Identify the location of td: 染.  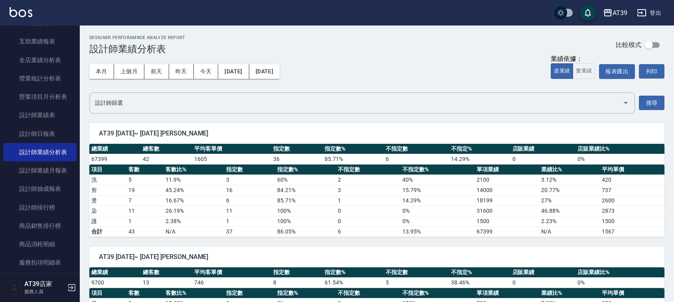
(108, 211).